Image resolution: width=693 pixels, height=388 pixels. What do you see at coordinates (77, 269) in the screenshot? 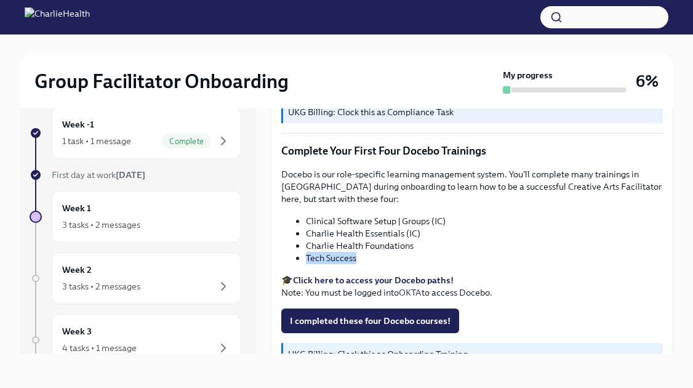
I see `h6: Week 2` at bounding box center [77, 269].